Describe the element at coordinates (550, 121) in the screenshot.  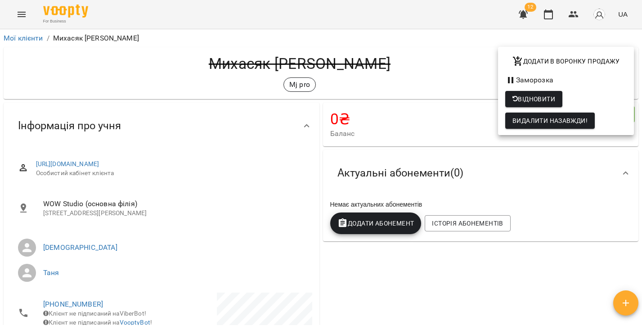
I see `button: Видалити назавжди!` at that location.